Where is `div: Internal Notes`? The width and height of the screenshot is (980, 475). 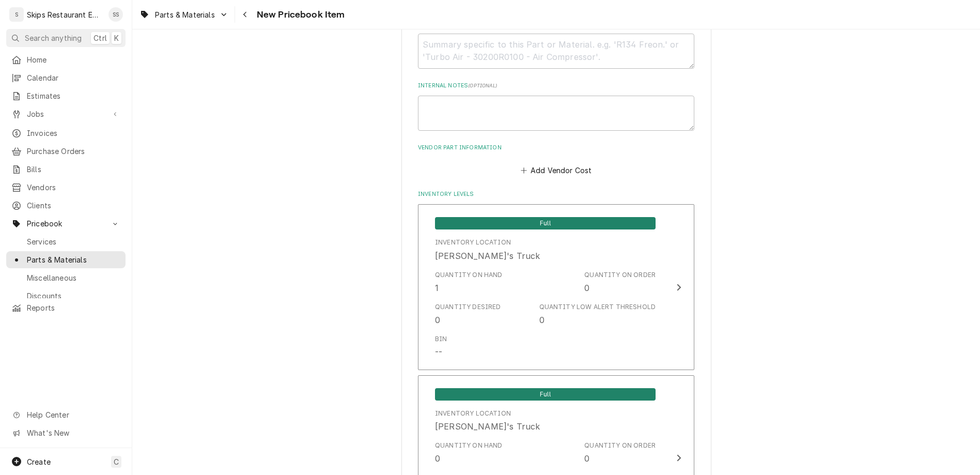 div: Internal Notes is located at coordinates (556, 105).